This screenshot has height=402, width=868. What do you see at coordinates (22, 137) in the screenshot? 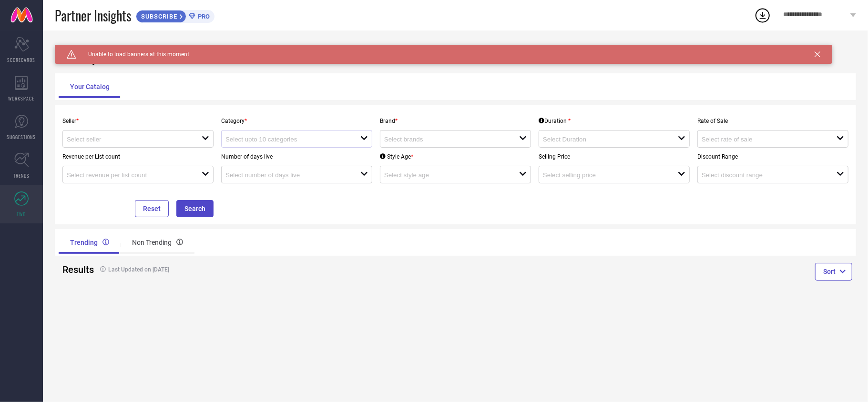
I see `span: SUGGESTIONS` at bounding box center [22, 137].